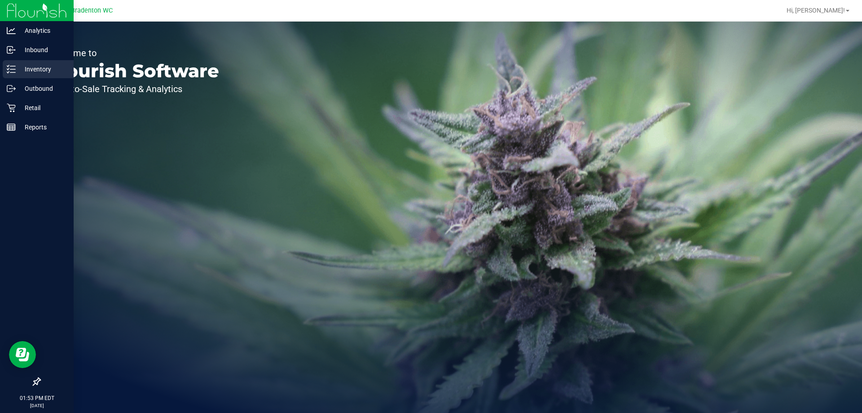 The width and height of the screenshot is (862, 413). Describe the element at coordinates (92, 10) in the screenshot. I see `span: Bradenton WC` at that location.